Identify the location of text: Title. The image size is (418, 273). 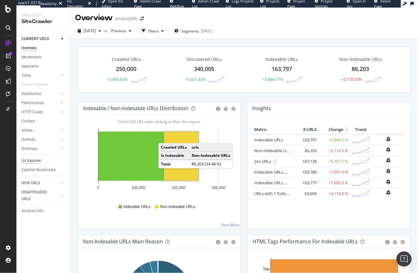
(267, 269).